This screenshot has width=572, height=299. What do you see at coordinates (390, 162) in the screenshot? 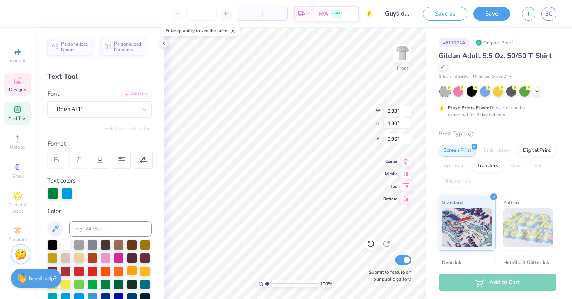
I see `span: Center` at bounding box center [390, 162].